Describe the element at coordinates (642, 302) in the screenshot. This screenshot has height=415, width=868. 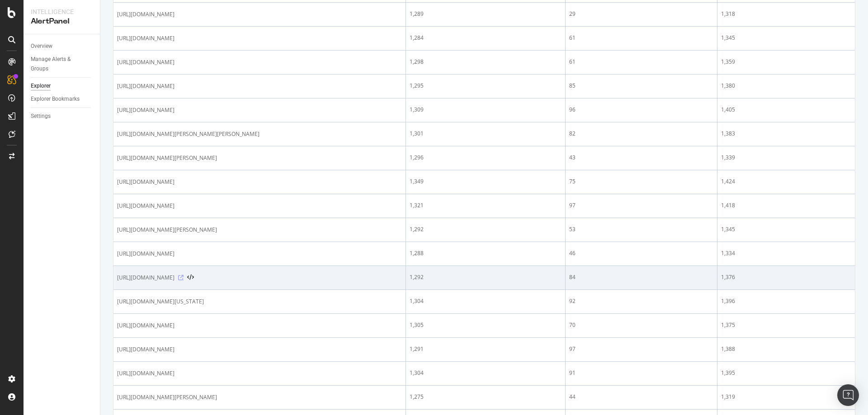
I see `div: 92` at that location.